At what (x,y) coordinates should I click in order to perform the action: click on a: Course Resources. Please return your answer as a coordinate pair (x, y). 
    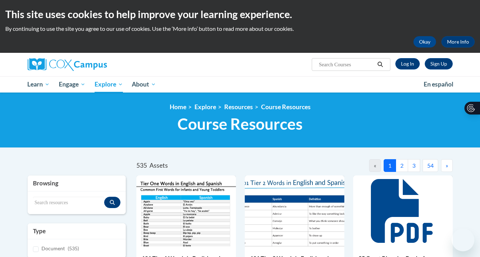
    Looking at the image, I should click on (286, 107).